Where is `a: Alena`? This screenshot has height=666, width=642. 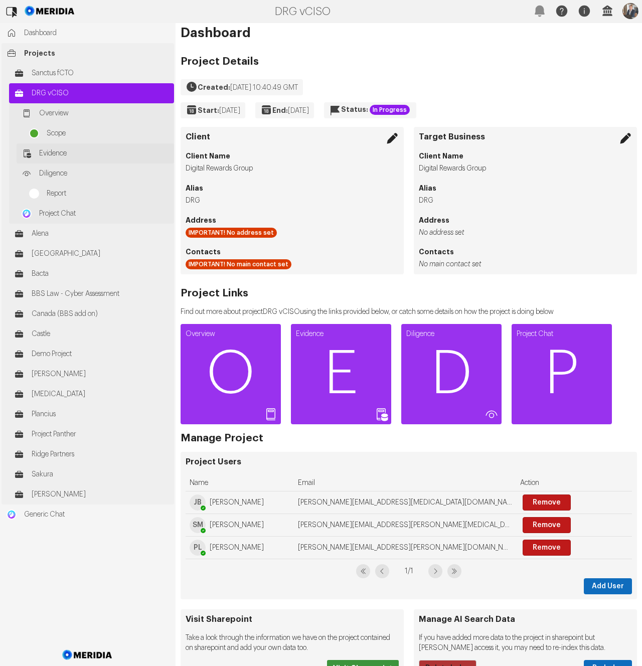
a: Alena is located at coordinates (91, 234).